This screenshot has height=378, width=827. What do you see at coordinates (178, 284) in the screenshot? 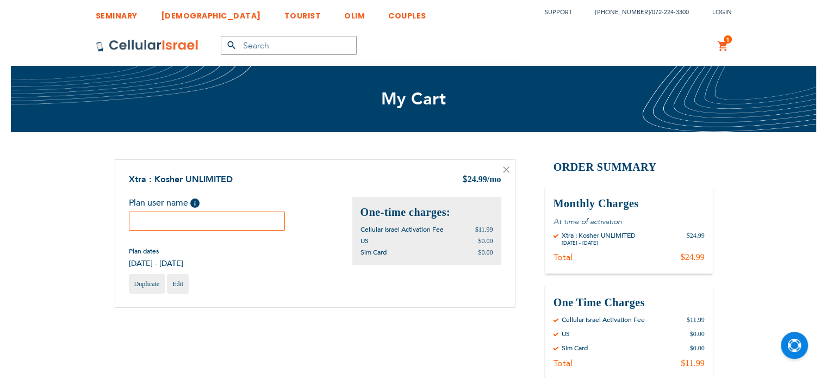
I see `a: Edit` at bounding box center [178, 284].